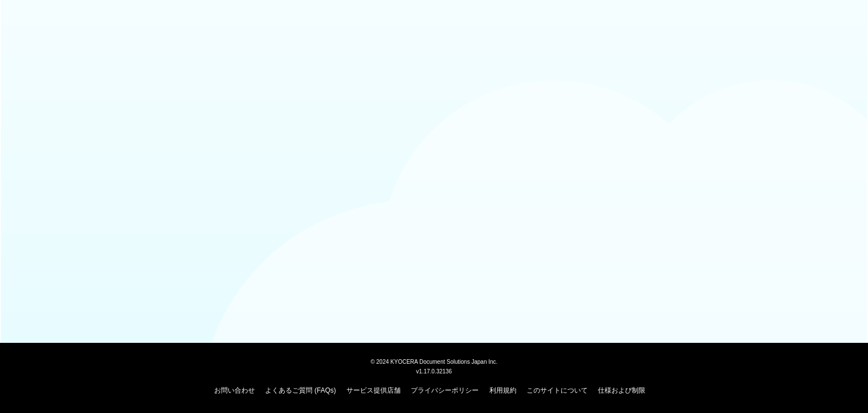 The image size is (868, 413). I want to click on a: サービス提供店舗, so click(373, 390).